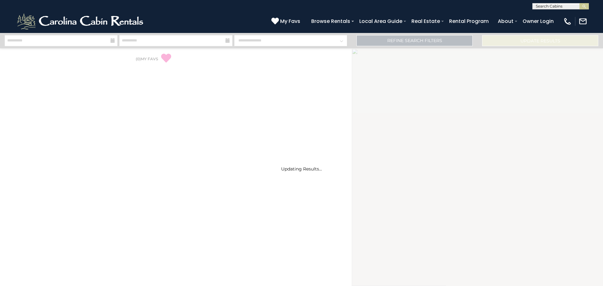  What do you see at coordinates (568, 21) in the screenshot?
I see `img: phone-regular-white.png` at bounding box center [568, 21].